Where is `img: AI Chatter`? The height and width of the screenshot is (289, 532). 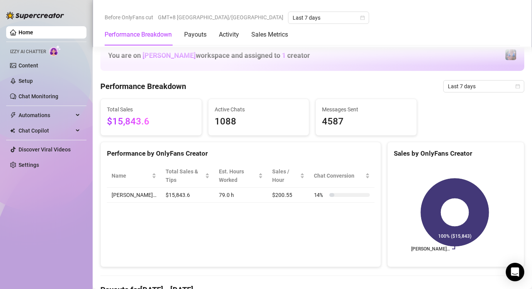
img: AI Chatter is located at coordinates (55, 51).